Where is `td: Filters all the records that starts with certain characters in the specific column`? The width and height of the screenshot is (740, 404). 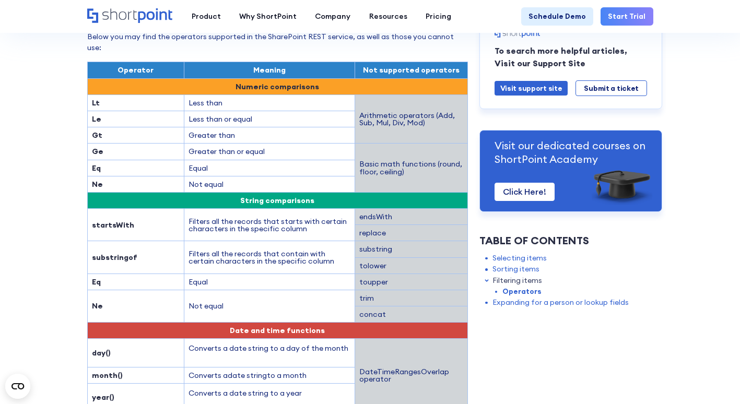
td: Filters all the records that starts with certain characters in the specific column is located at coordinates (269, 225).